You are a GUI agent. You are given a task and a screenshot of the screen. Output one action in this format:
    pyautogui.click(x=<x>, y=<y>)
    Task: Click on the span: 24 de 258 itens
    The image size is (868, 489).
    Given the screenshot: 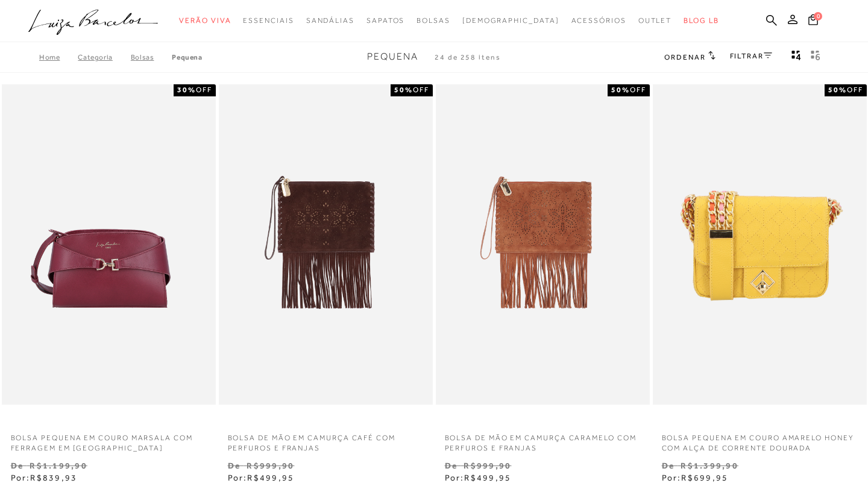 What is the action you would take?
    pyautogui.click(x=468, y=57)
    